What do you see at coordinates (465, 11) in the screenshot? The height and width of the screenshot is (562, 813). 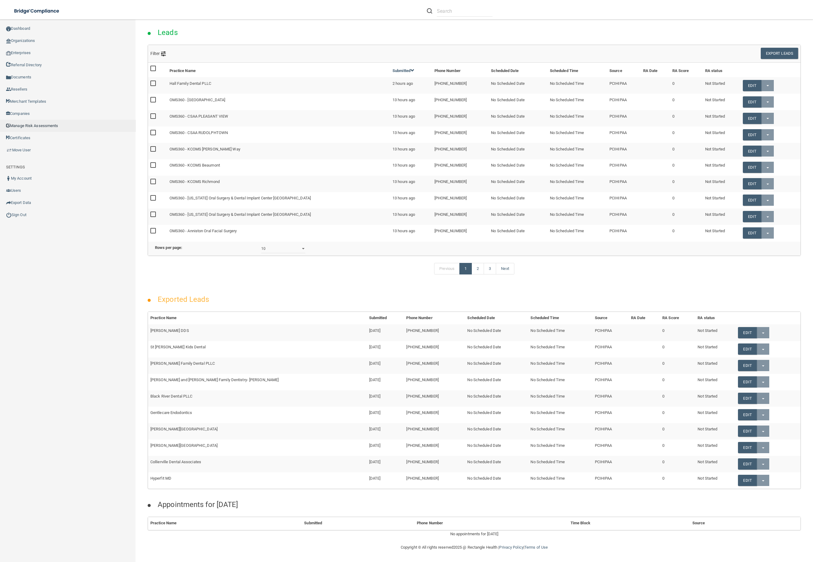 I see `input: Search` at bounding box center [465, 11].